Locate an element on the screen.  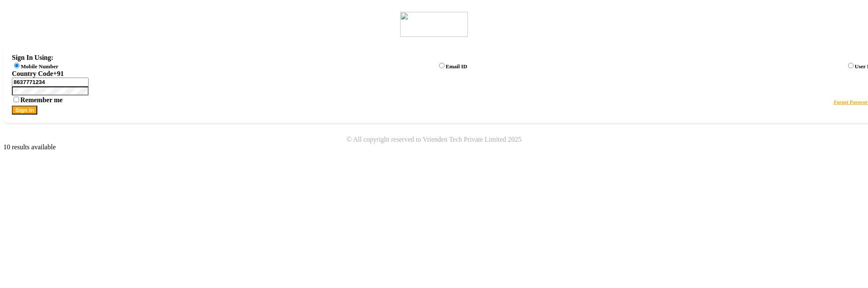
img: logo1.svg is located at coordinates (434, 24).